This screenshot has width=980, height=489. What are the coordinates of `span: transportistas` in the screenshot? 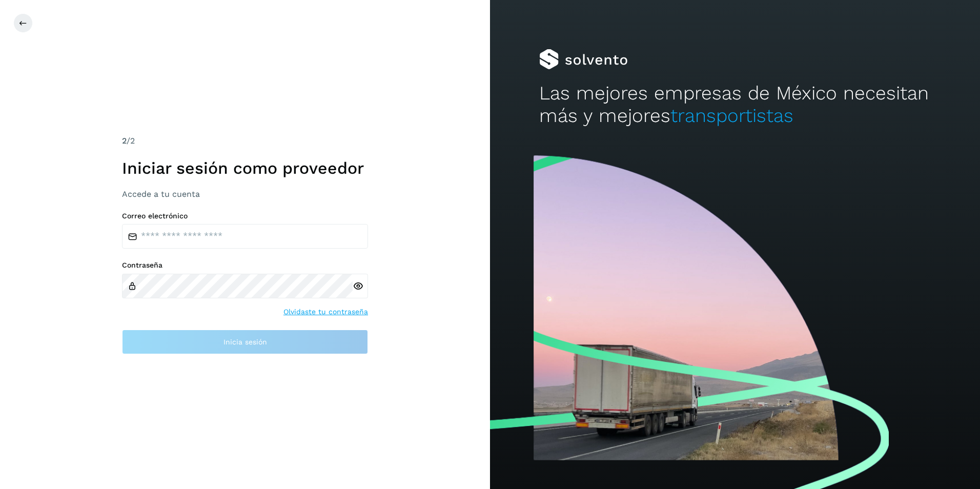 It's located at (732, 115).